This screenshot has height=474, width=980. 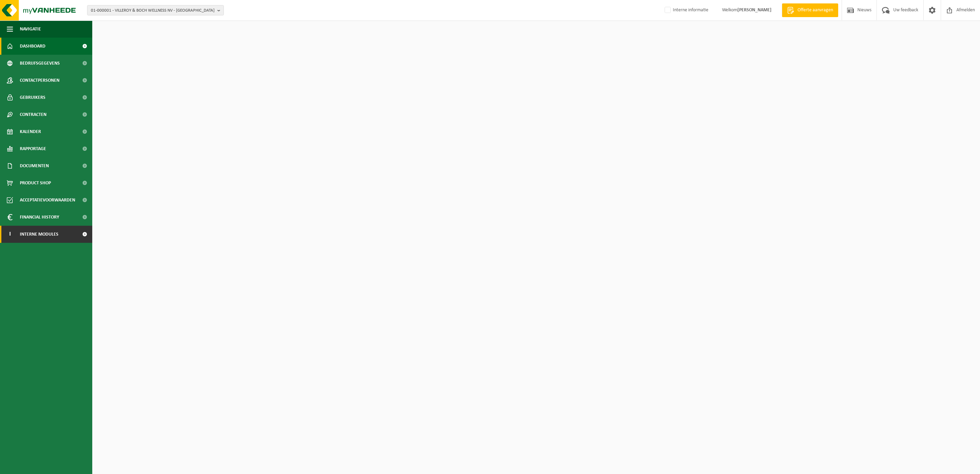 I want to click on span: Navigatie, so click(x=30, y=29).